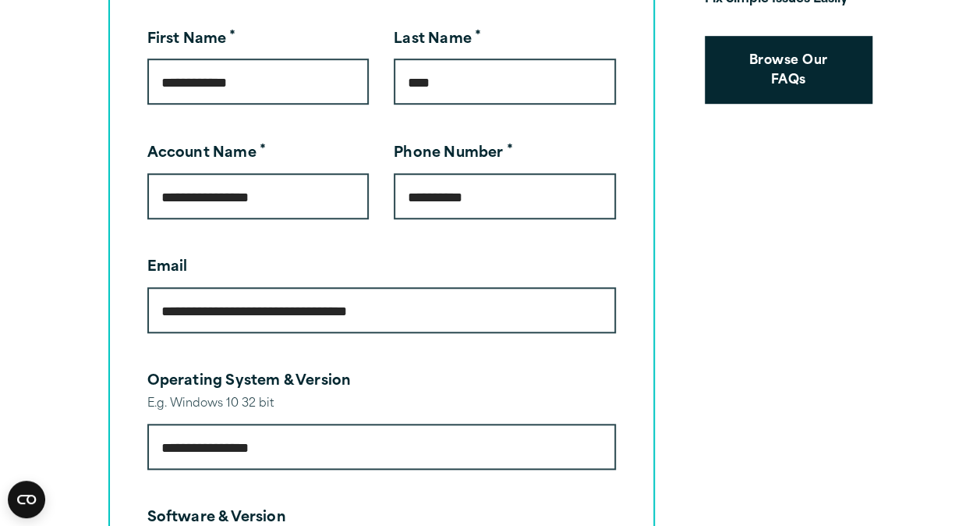 The height and width of the screenshot is (526, 980). I want to click on button: Open CMP widget, so click(26, 500).